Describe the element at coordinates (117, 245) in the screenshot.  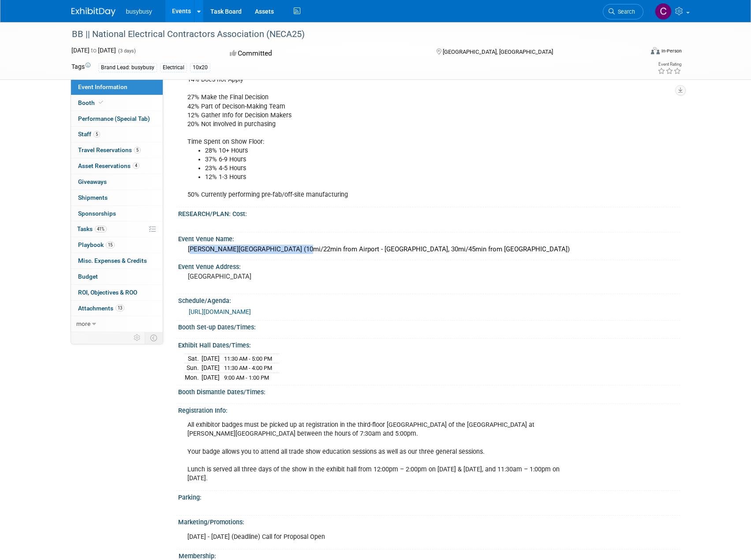
I see `a: Playbook15` at that location.